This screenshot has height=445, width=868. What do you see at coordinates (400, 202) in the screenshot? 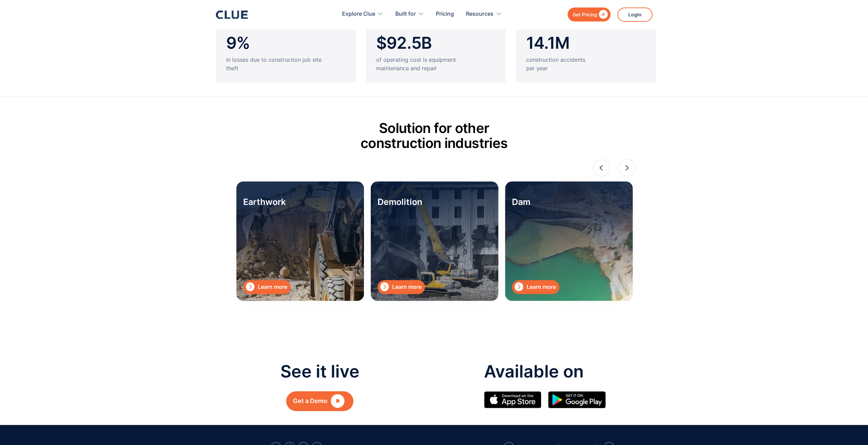
I see `h3: Demolition` at bounding box center [400, 202].